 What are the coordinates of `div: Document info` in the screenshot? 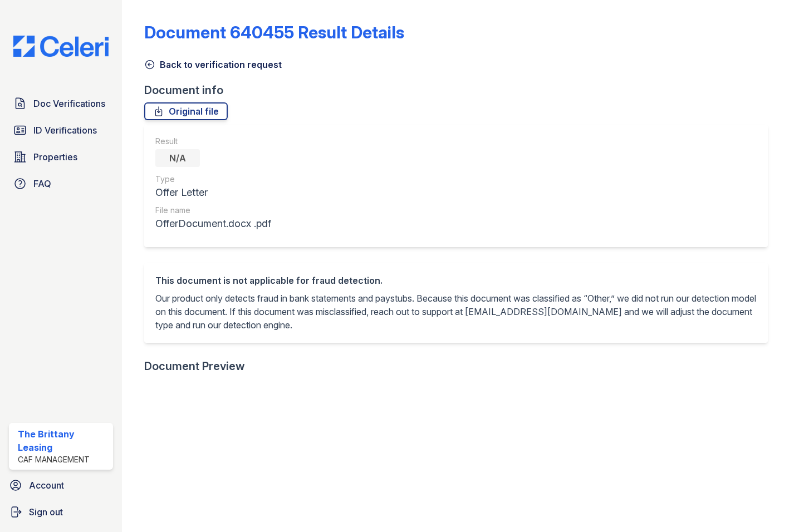 It's located at (461, 91).